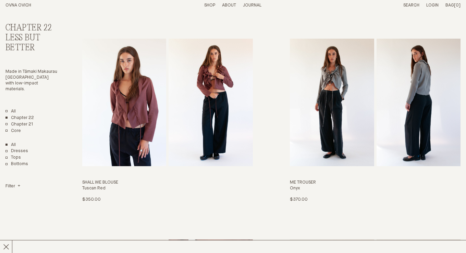 This screenshot has width=466, height=253. What do you see at coordinates (13, 131) in the screenshot?
I see `a: Core` at bounding box center [13, 131].